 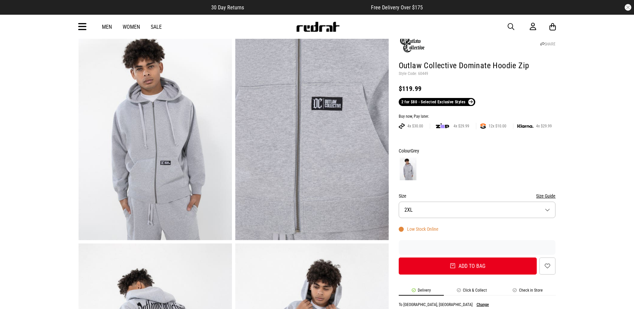 What do you see at coordinates (468, 266) in the screenshot?
I see `button: Add to bag` at bounding box center [468, 266].